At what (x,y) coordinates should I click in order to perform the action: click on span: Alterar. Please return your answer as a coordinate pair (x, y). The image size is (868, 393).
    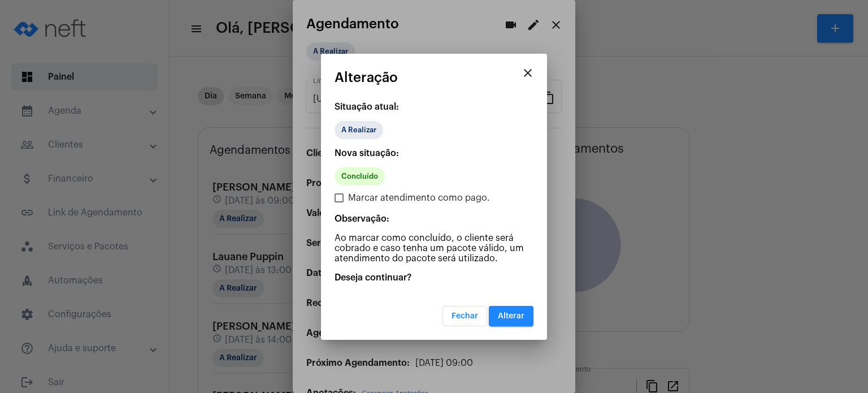
    Looking at the image, I should click on (511, 316).